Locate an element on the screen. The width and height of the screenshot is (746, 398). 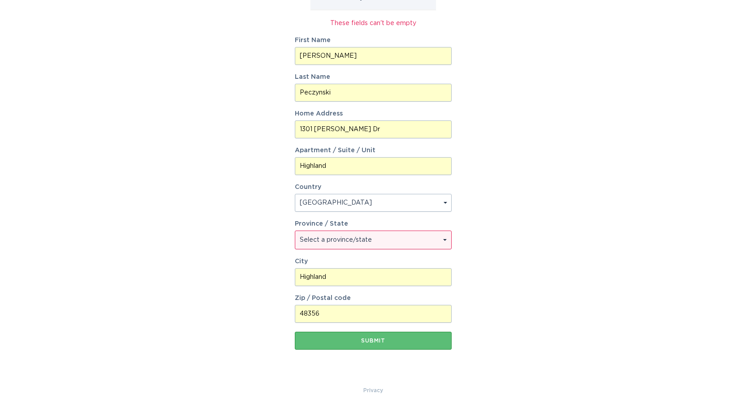
label: City is located at coordinates (373, 262).